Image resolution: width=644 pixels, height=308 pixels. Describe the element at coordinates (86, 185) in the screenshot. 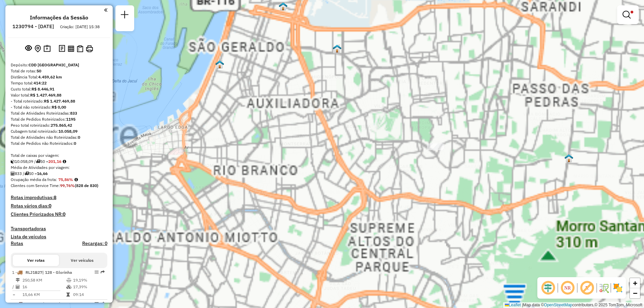

I see `strong: (828 de 830)` at that location.